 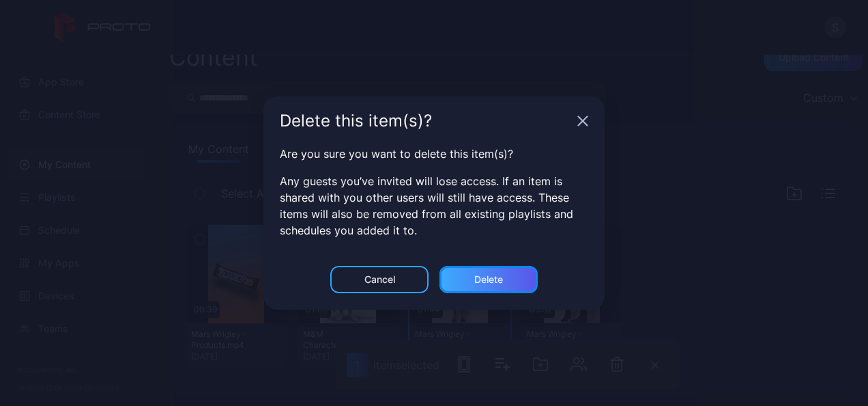 What do you see at coordinates (426, 121) in the screenshot?
I see `div: Delete this item(s)?` at bounding box center [426, 121].